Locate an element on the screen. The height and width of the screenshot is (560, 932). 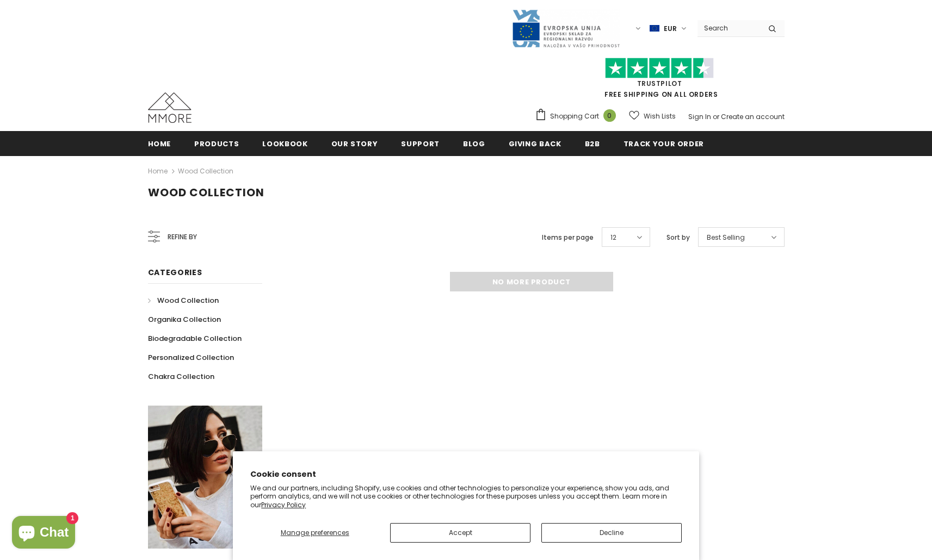
a: Blog is located at coordinates (474, 143).